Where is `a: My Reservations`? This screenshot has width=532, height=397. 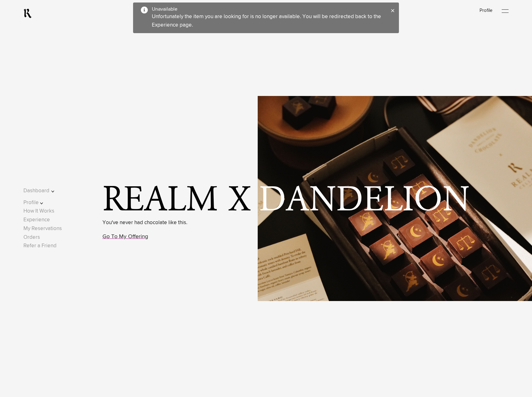 a: My Reservations is located at coordinates (42, 228).